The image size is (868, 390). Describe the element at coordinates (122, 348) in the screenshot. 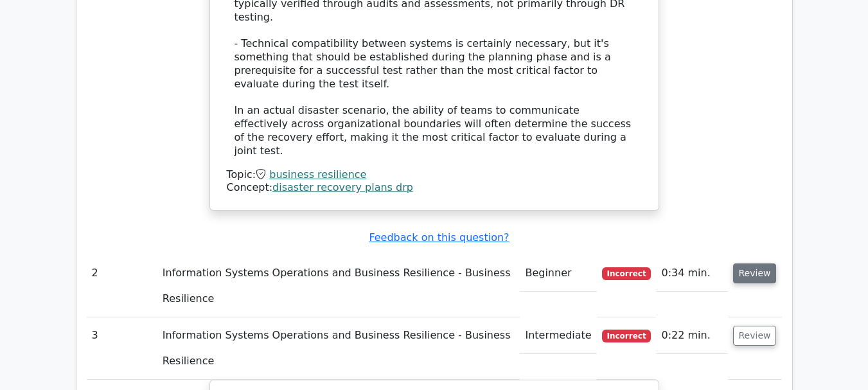

I see `td: 3` at that location.